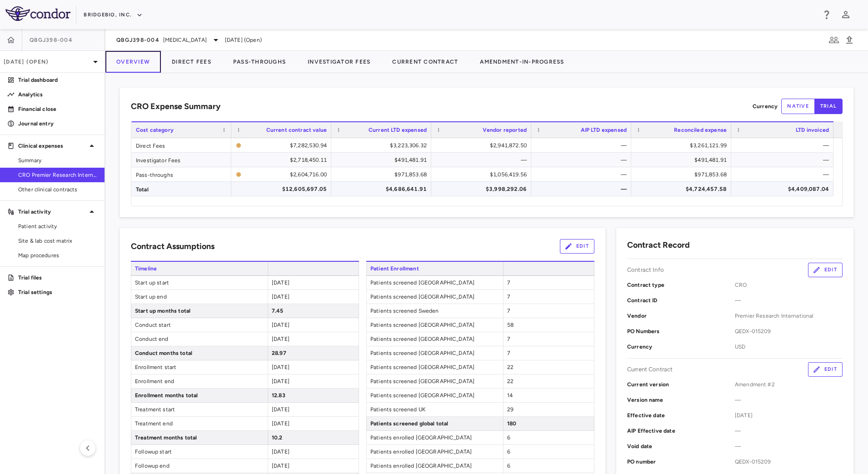 This screenshot has width=868, height=474. I want to click on span: Treatment start, so click(199, 410).